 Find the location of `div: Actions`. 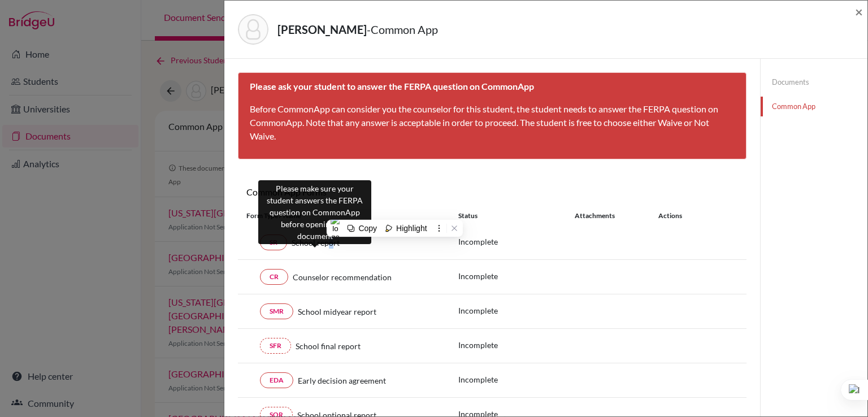

div: Actions is located at coordinates (680, 216).